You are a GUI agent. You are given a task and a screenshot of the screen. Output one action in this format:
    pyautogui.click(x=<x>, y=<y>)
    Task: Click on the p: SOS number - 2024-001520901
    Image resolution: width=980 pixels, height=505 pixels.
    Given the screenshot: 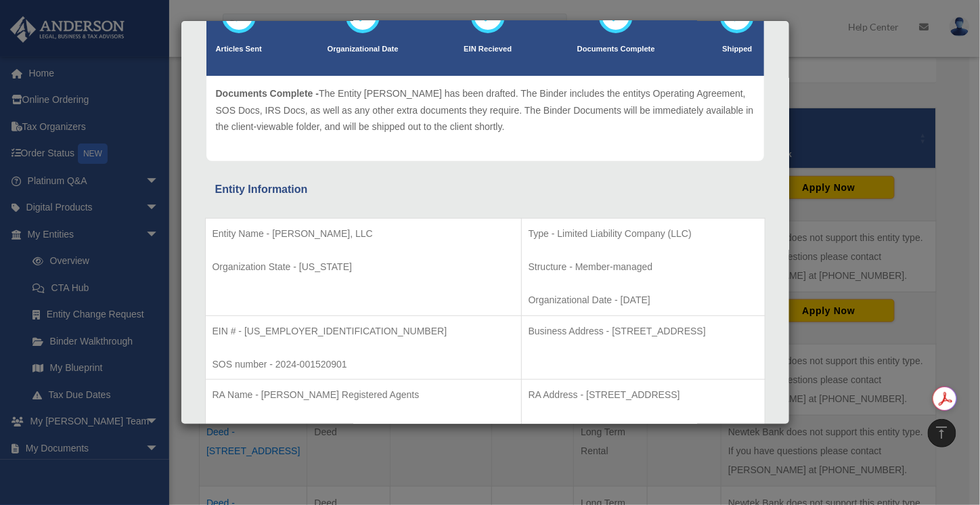 What is the action you would take?
    pyautogui.click(x=363, y=364)
    